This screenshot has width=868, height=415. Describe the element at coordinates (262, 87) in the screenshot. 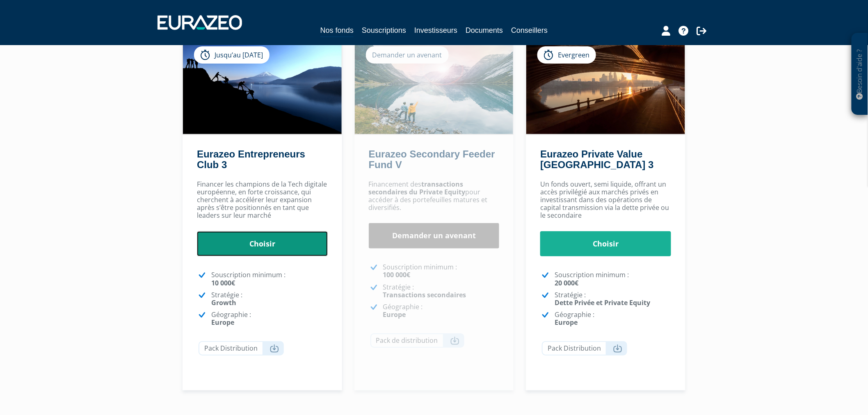

I see `img: Eurazeo Entrepreneurs Club 3` at that location.